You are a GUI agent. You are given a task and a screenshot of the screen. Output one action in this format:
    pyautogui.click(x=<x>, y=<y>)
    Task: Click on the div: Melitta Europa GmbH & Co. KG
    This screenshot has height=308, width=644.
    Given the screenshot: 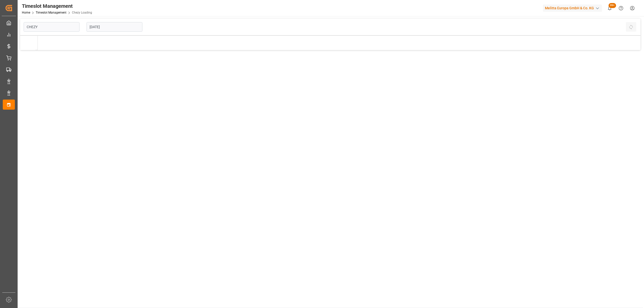 What is the action you would take?
    pyautogui.click(x=573, y=8)
    